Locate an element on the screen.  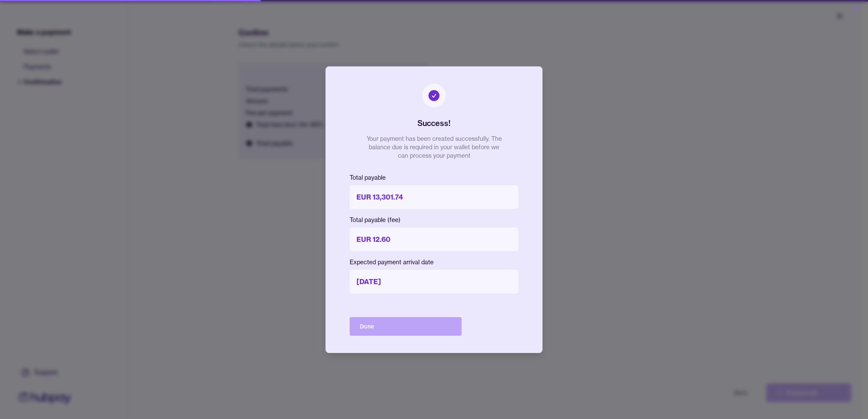
p: Total payable (fee) is located at coordinates (434, 220).